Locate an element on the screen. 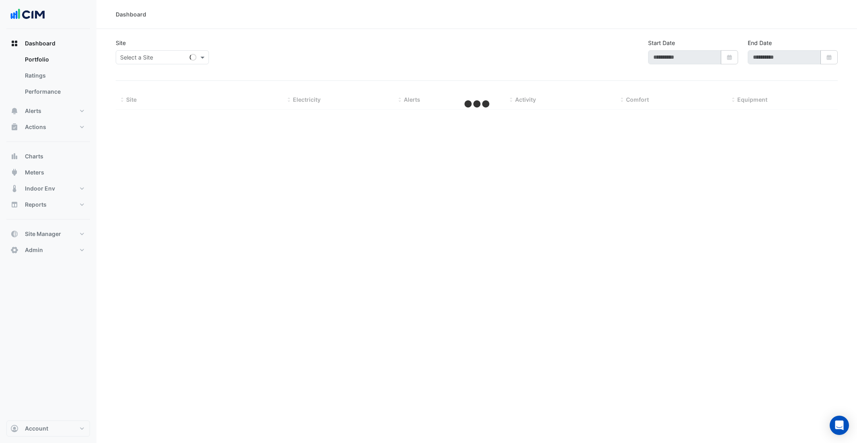  button: Dashboard is located at coordinates (48, 43).